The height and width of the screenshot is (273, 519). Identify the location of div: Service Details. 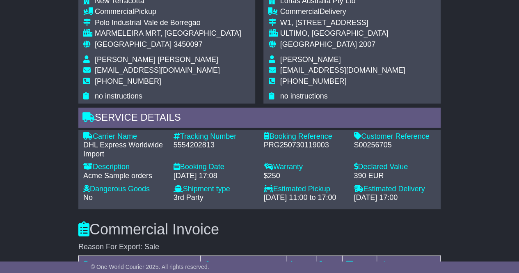
(259, 119).